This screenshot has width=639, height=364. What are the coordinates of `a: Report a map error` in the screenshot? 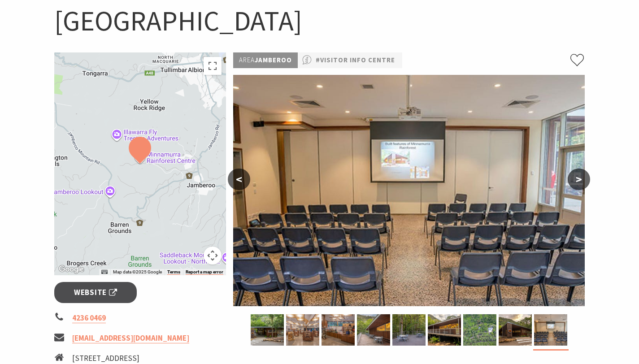 It's located at (204, 272).